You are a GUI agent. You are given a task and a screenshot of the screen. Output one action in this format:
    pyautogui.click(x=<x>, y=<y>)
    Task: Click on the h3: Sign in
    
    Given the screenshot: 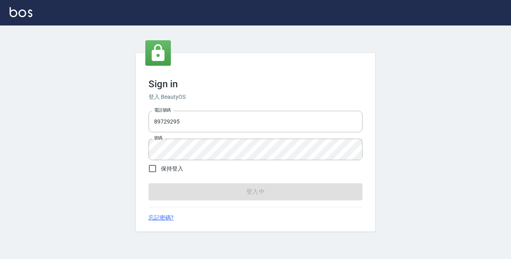 What is the action you would take?
    pyautogui.click(x=255, y=84)
    